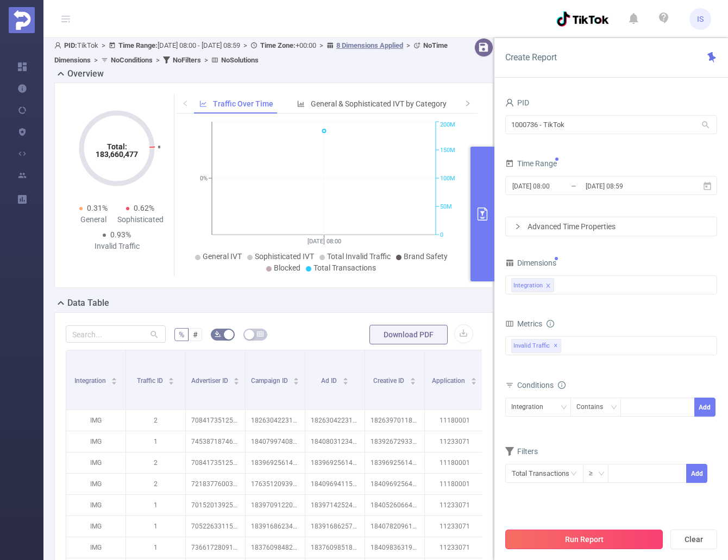 Image resolution: width=728 pixels, height=560 pixels. Describe the element at coordinates (70, 45) in the screenshot. I see `b: PID:` at that location.